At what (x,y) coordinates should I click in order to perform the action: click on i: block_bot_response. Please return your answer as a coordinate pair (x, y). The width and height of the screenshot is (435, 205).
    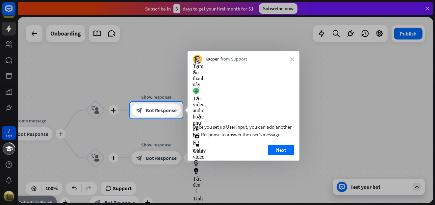
    Looking at the image, I should click on (139, 110).